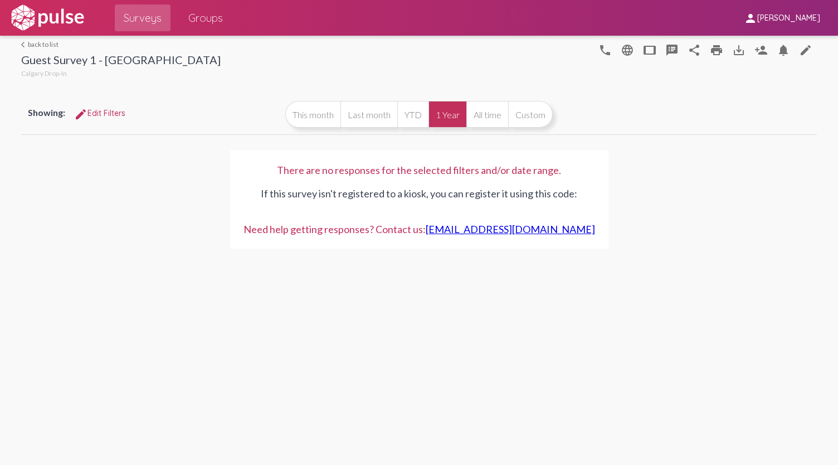  Describe the element at coordinates (530, 114) in the screenshot. I see `button: Custom` at that location.